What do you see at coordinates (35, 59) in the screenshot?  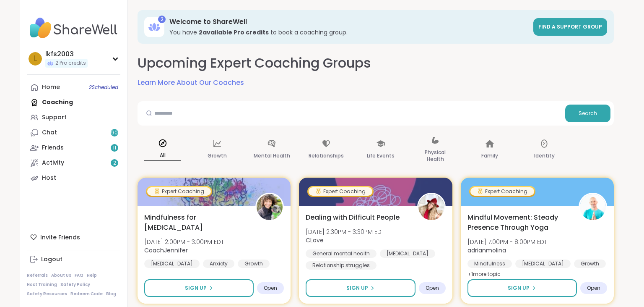 I see `span: l` at bounding box center [35, 59].